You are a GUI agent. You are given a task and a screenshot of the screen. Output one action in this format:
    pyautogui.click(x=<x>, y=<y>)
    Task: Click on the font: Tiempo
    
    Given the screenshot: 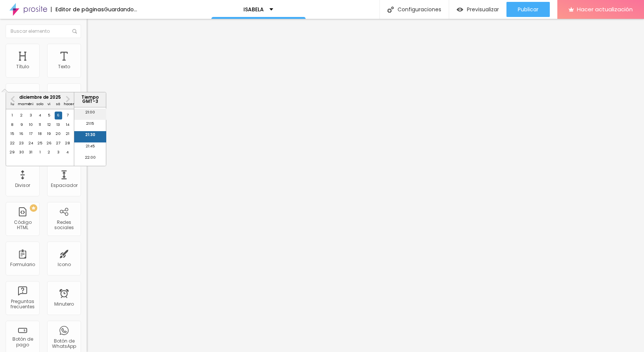 What is the action you would take?
    pyautogui.click(x=90, y=97)
    